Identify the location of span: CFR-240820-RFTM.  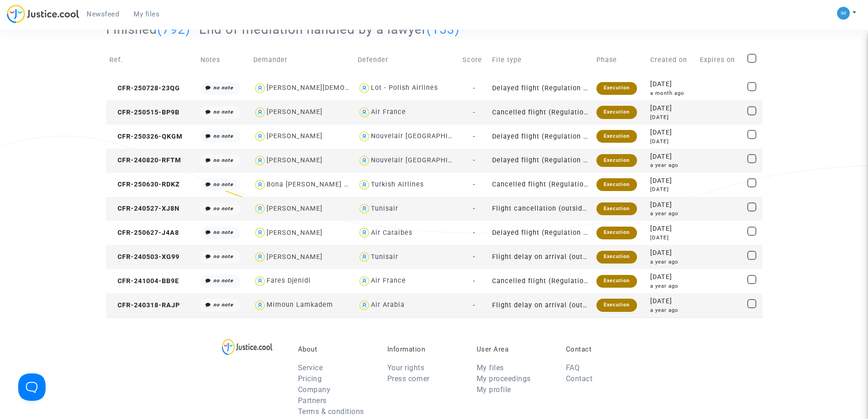
(145, 160).